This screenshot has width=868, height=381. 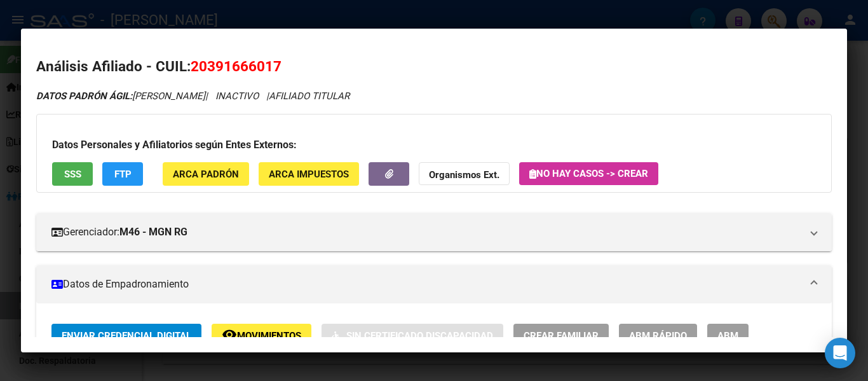 I want to click on mat-expansion-panel-header: Datos de Empadronamiento, so click(x=434, y=284).